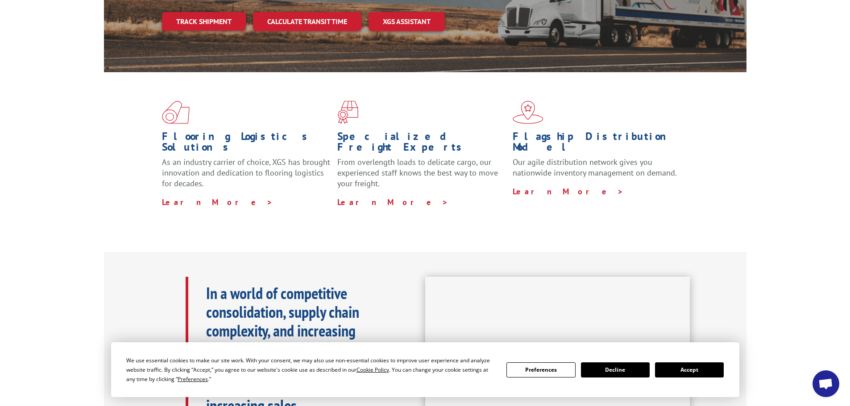 This screenshot has height=406, width=850. What do you see at coordinates (372, 370) in the screenshot?
I see `span: Cookie Policy` at bounding box center [372, 370].